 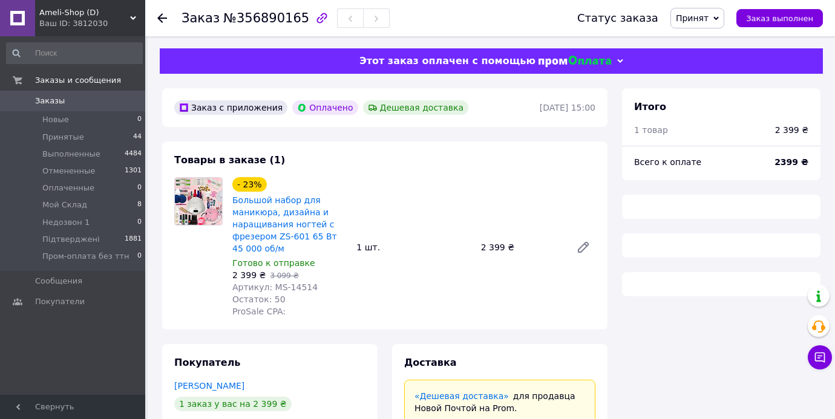 I want to click on span: Артикул: MS-14514, so click(x=275, y=287).